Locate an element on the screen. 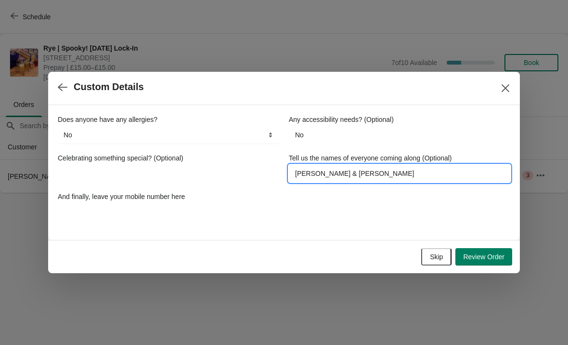 This screenshot has height=345, width=568. label: Tell us the names of everyone coming along (Optional) is located at coordinates (370, 158).